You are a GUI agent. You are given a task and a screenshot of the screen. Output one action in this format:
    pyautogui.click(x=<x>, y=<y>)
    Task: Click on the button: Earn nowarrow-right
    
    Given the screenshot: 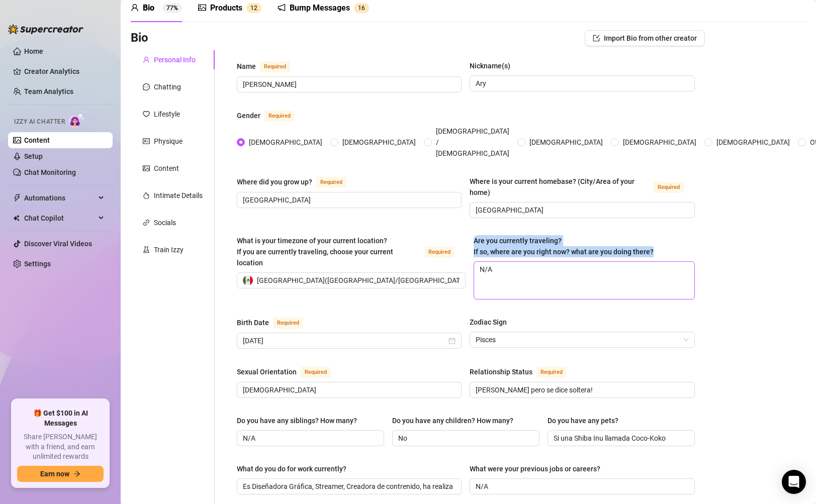 What is the action you would take?
    pyautogui.click(x=60, y=474)
    